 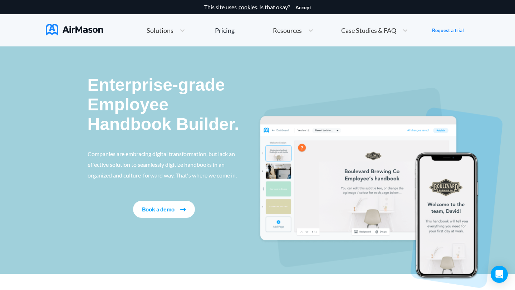 I want to click on a: Request a trial, so click(x=448, y=30).